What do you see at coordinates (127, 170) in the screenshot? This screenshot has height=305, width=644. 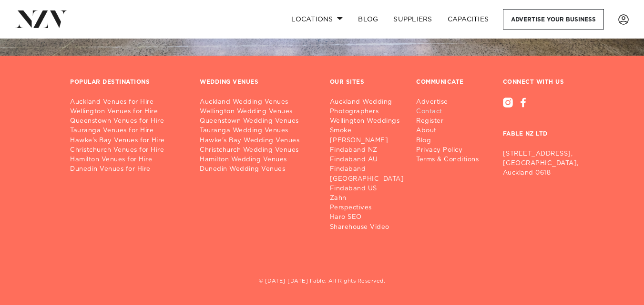 I see `a: Dunedin Venues for Hire` at bounding box center [127, 170].